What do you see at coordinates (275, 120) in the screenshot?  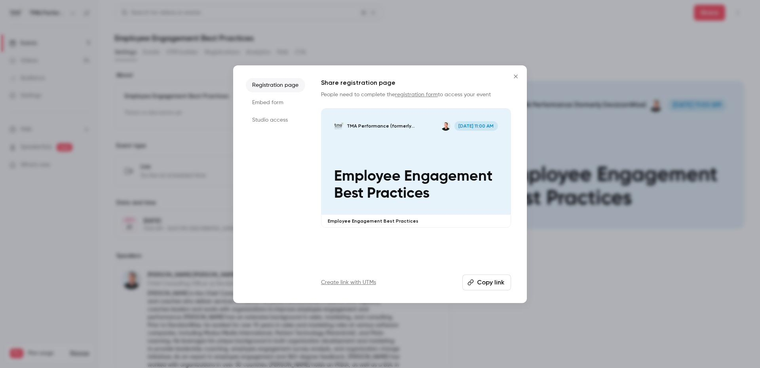 I see `li: Studio access` at bounding box center [275, 120].